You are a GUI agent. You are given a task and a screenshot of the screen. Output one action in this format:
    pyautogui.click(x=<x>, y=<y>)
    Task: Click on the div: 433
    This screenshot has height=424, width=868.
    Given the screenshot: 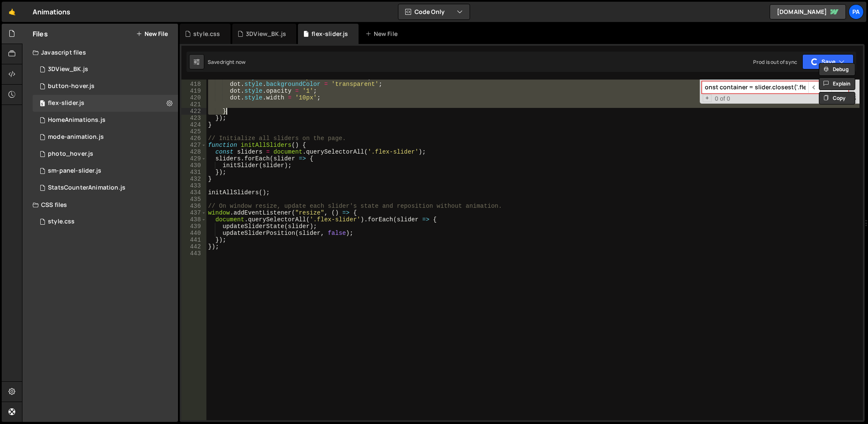 What is the action you would take?
    pyautogui.click(x=194, y=186)
    